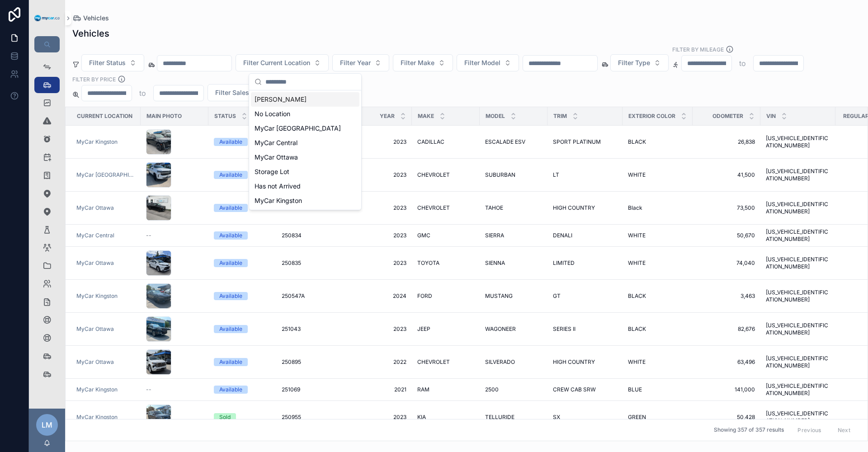 Image resolution: width=868 pixels, height=452 pixels. I want to click on span: 41,500, so click(727, 175).